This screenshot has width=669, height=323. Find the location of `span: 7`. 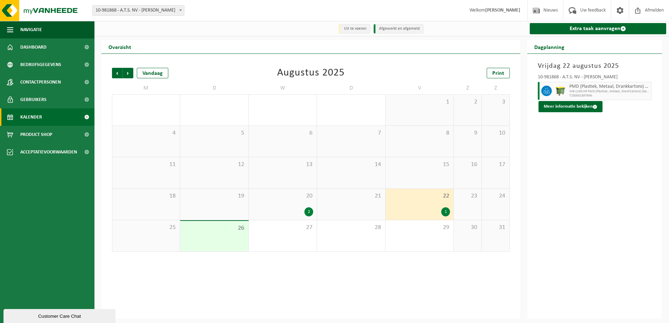

span: 7 is located at coordinates (351, 133).